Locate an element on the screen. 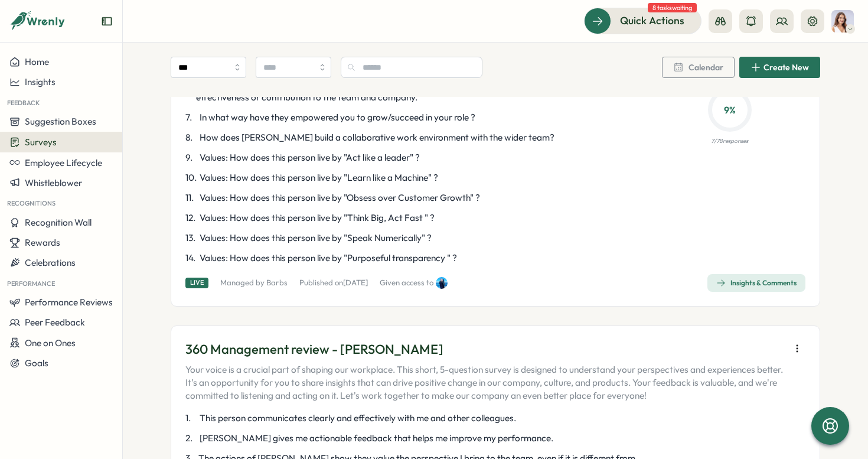 This screenshot has height=459, width=868. p: 7 / 78 responses is located at coordinates (729, 141).